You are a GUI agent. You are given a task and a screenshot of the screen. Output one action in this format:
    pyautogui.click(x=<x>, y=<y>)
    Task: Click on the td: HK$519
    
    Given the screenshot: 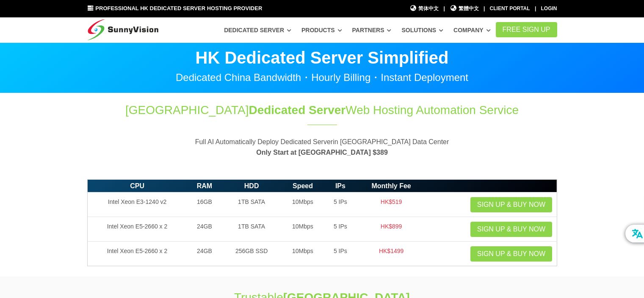 What is the action you would take?
    pyautogui.click(x=391, y=205)
    